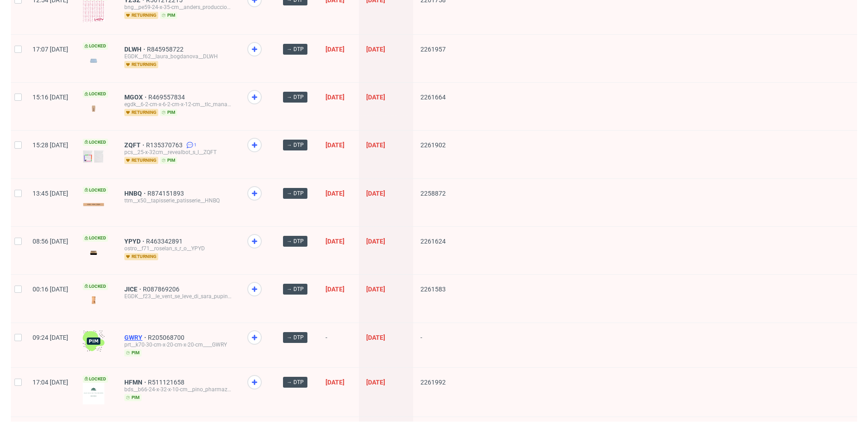 Image resolution: width=868 pixels, height=422 pixels. Describe the element at coordinates (93, 341) in the screenshot. I see `img: wHgJFi1I6lmhQAAAABJRU5ErkJggg==` at that location.